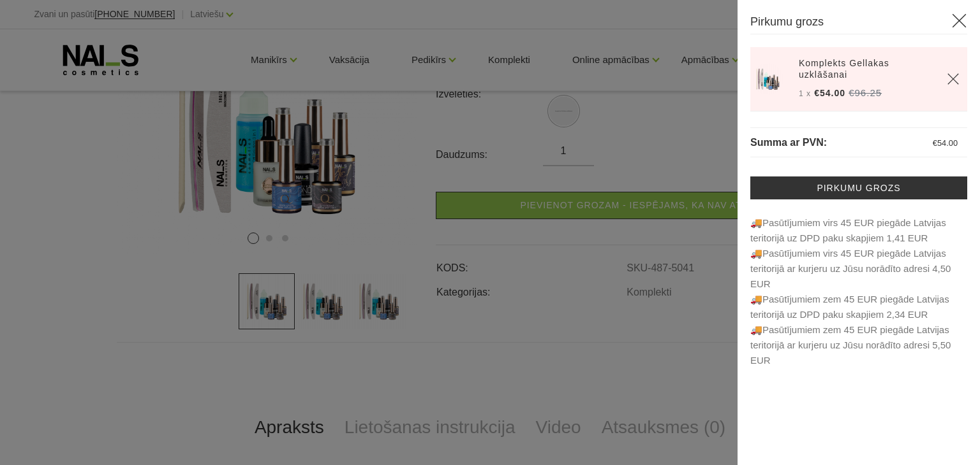  What do you see at coordinates (788, 142) in the screenshot?
I see `span: Summa ar PVN:` at bounding box center [788, 142].